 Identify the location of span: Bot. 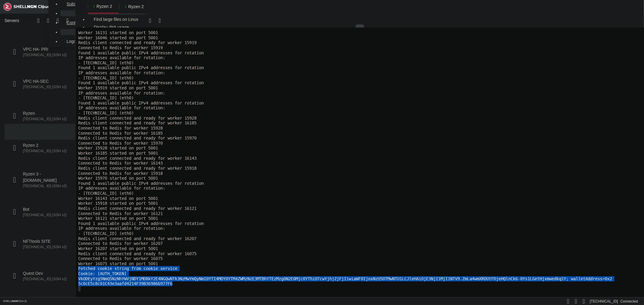
(46, 209).